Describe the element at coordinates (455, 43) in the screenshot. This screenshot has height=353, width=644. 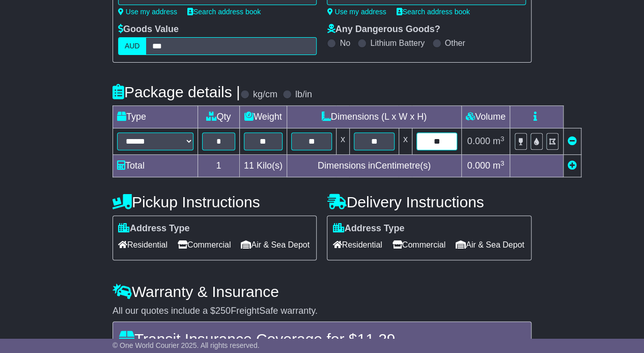
I see `label: Other` at that location.